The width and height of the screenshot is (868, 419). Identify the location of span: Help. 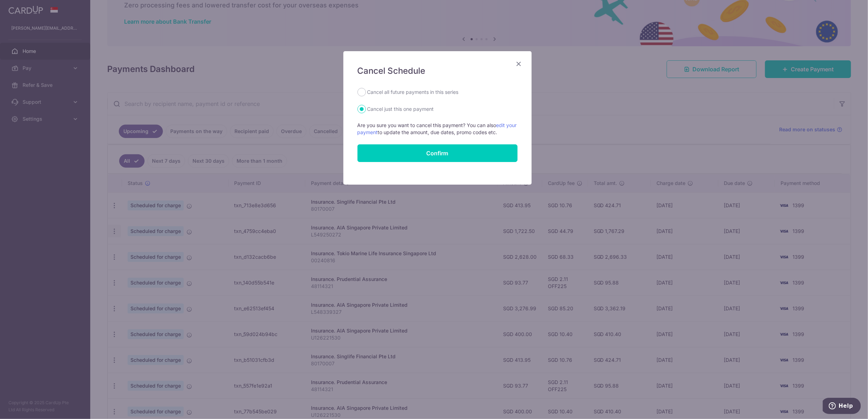
(23, 8).